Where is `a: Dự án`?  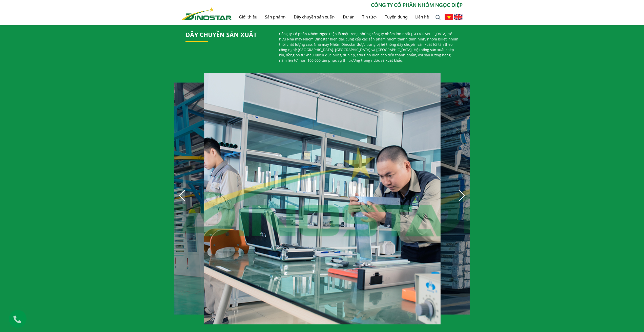
a: Dự án is located at coordinates (349, 17).